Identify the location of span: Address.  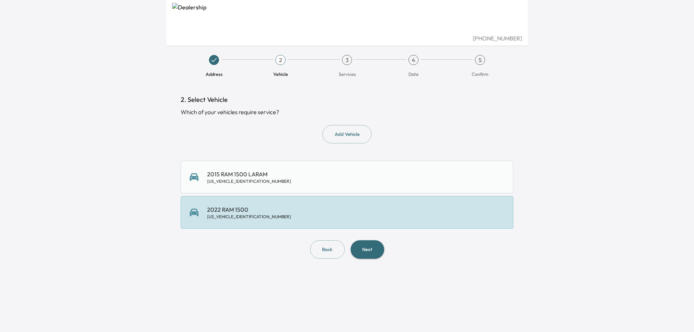
(214, 74).